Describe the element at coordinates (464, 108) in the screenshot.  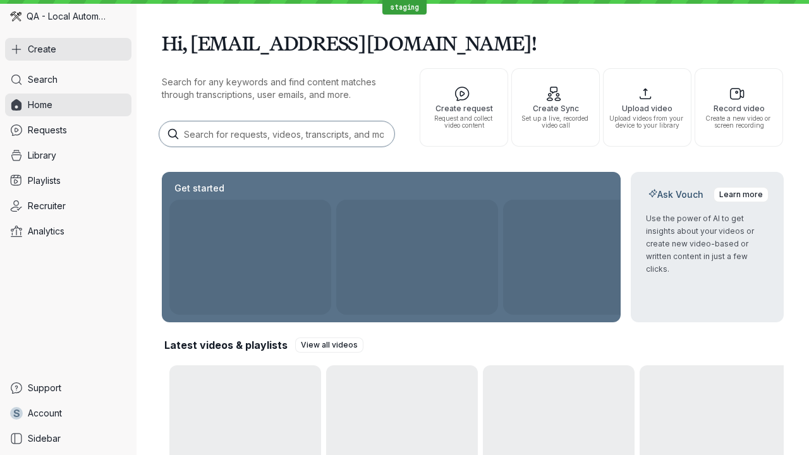
I see `span: Create request` at that location.